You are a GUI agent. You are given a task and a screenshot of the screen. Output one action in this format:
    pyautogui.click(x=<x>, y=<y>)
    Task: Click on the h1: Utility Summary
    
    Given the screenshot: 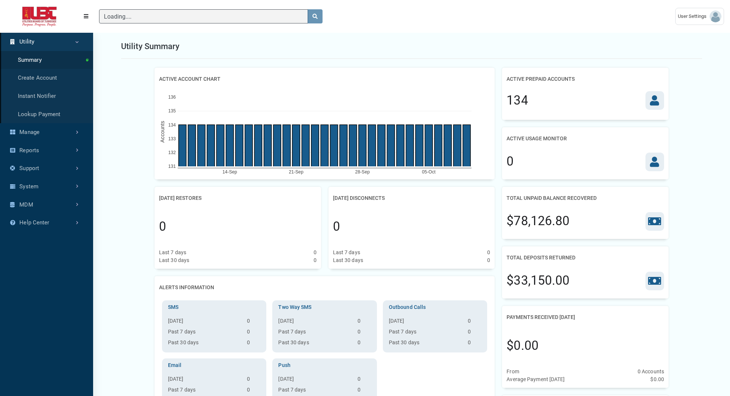 What is the action you would take?
    pyautogui.click(x=150, y=46)
    